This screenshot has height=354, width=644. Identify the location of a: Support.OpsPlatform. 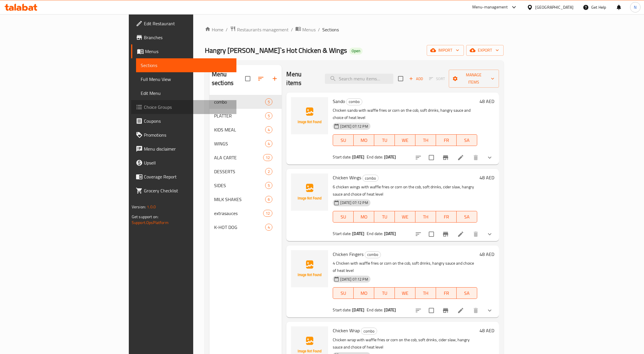
(150, 223).